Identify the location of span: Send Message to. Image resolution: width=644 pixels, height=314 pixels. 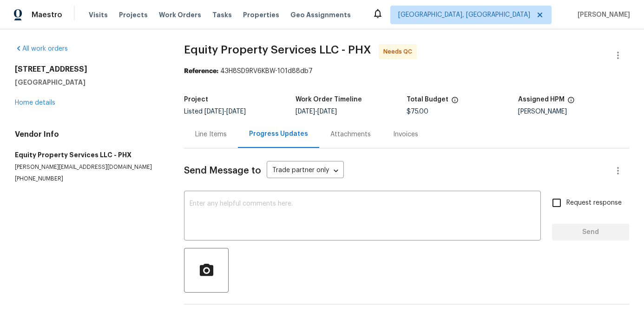
(222, 171).